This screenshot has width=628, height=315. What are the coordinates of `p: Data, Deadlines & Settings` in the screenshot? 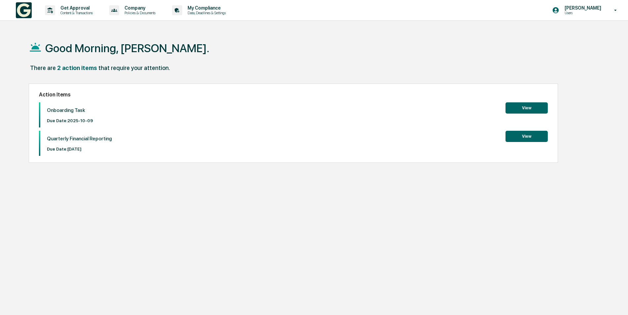 It's located at (206, 13).